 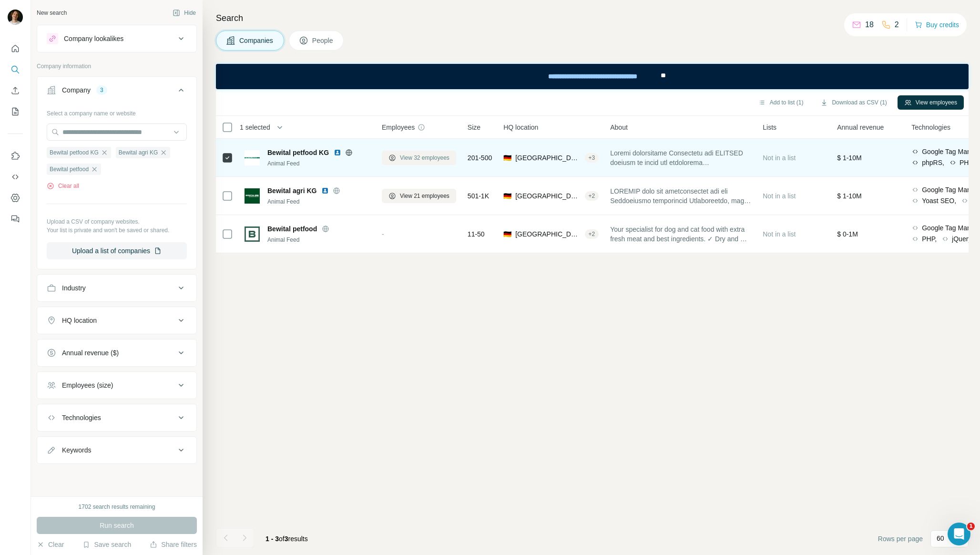 What do you see at coordinates (51, 13) in the screenshot?
I see `div: New search` at bounding box center [51, 13].